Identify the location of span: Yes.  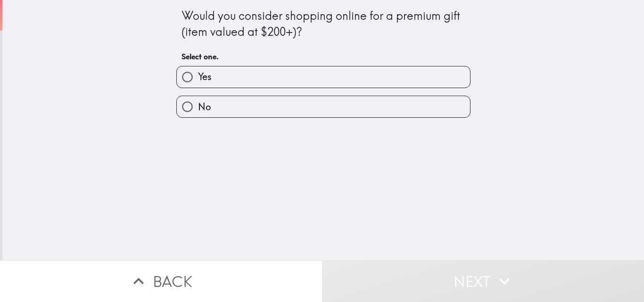
(204, 77).